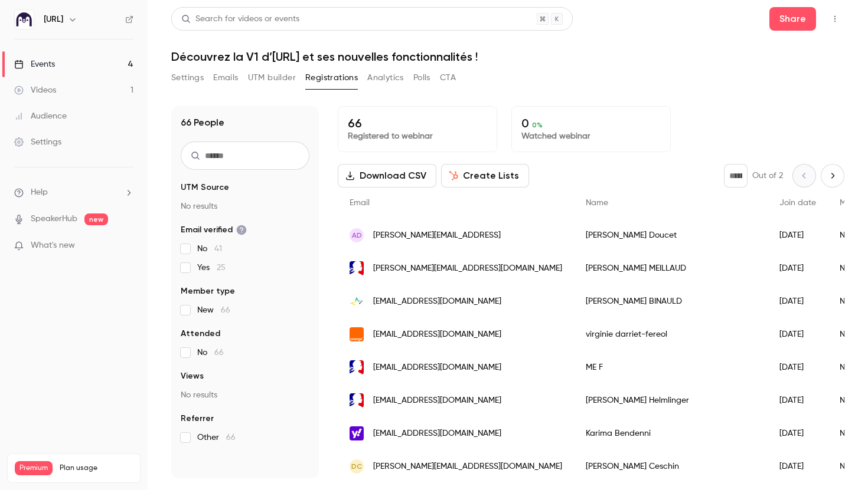 The image size is (868, 490). What do you see at coordinates (205, 188) in the screenshot?
I see `span: UTM Source` at bounding box center [205, 188].